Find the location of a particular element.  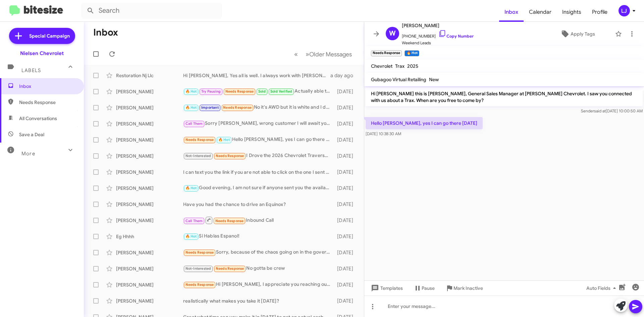

span: Weekend Leads is located at coordinates (437, 43).